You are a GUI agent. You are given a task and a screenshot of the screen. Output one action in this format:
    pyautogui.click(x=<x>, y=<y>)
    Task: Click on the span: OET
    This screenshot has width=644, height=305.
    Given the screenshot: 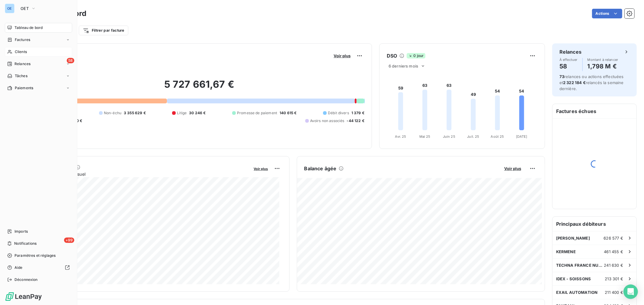 What is the action you would take?
    pyautogui.click(x=25, y=8)
    